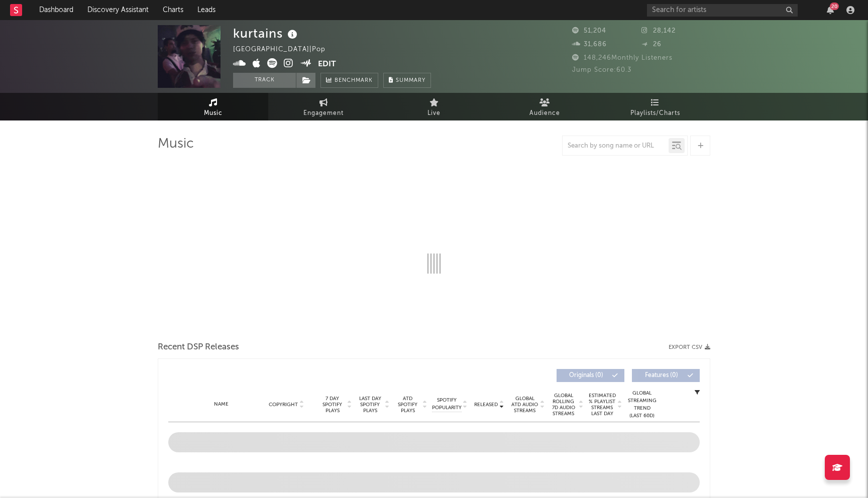  What do you see at coordinates (615, 146) in the screenshot?
I see `input: Search by song name or URL` at bounding box center [615, 146].